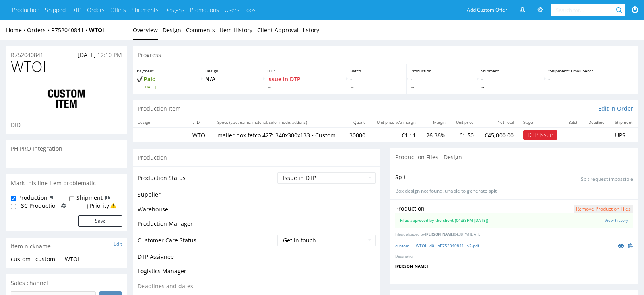 This screenshot has height=295, width=644. What do you see at coordinates (236, 30) in the screenshot?
I see `a: Item History` at bounding box center [236, 30].